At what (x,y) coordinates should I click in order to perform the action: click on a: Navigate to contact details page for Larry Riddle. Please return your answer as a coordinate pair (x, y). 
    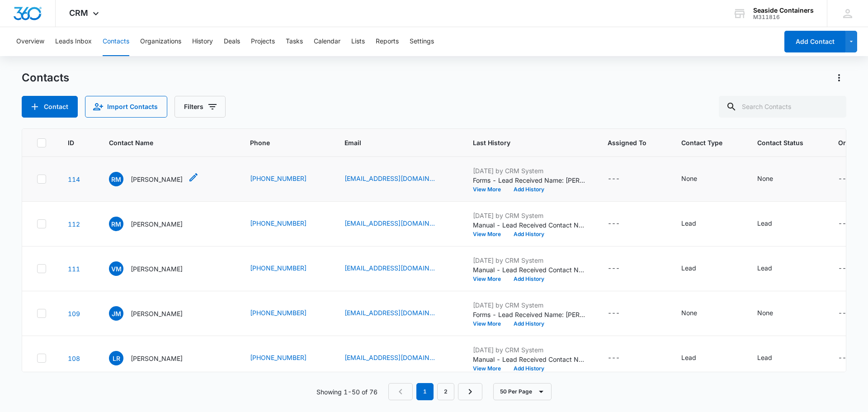
    Looking at the image, I should click on (74, 358).